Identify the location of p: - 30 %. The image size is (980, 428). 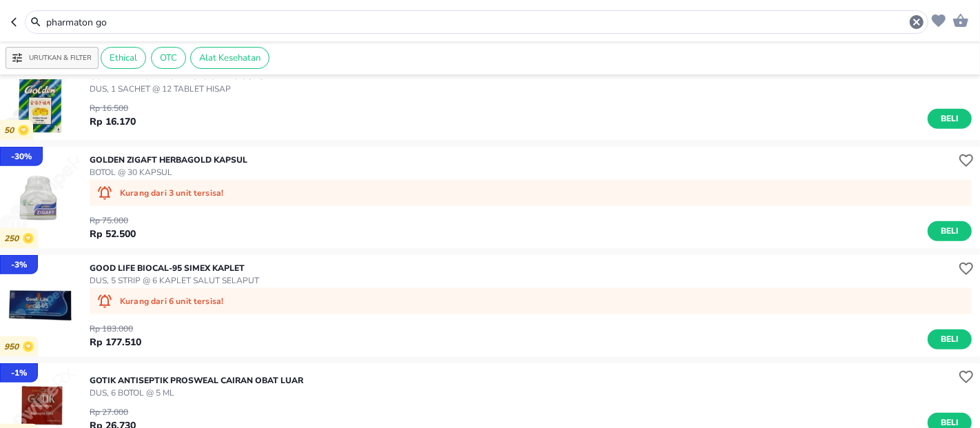
(22, 156).